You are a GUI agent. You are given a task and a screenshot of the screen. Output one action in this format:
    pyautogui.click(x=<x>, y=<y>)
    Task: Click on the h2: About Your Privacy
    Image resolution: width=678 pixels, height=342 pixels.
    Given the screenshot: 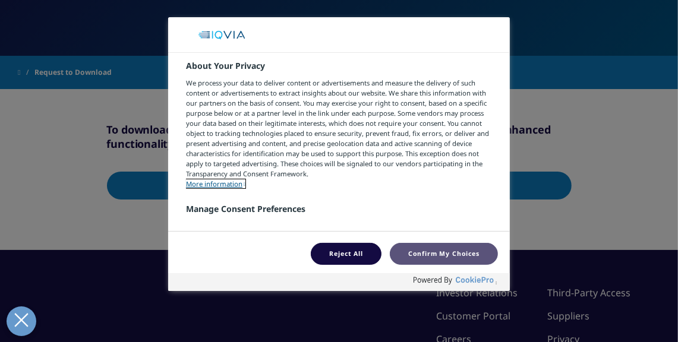 What is the action you would take?
    pyautogui.click(x=338, y=65)
    